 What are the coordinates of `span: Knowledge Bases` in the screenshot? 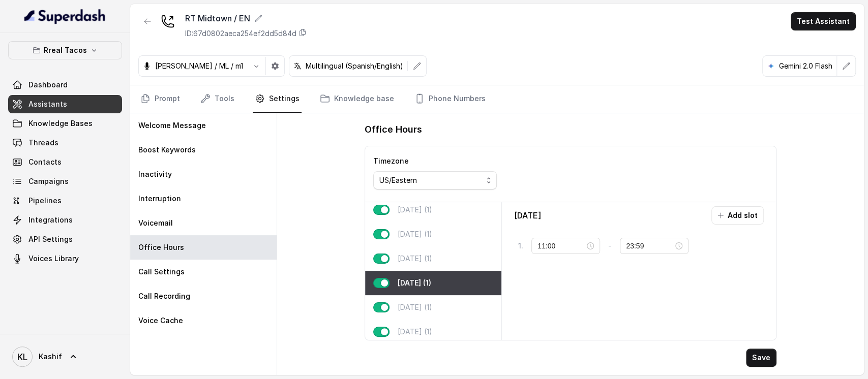 It's located at (61, 123).